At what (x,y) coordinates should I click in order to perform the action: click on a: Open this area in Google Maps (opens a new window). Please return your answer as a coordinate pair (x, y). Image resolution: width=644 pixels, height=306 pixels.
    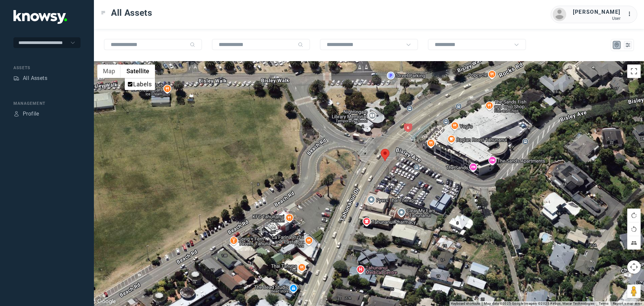
    Looking at the image, I should click on (107, 302).